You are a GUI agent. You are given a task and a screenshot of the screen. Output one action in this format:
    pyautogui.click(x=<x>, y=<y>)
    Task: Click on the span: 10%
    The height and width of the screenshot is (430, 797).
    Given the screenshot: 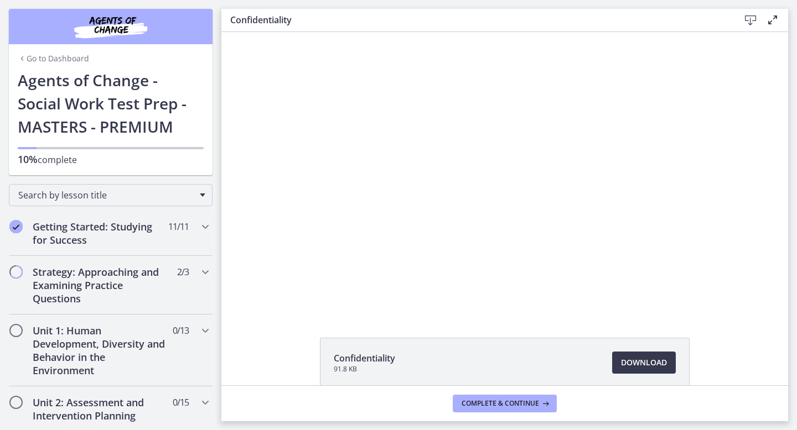 What is the action you would take?
    pyautogui.click(x=28, y=159)
    